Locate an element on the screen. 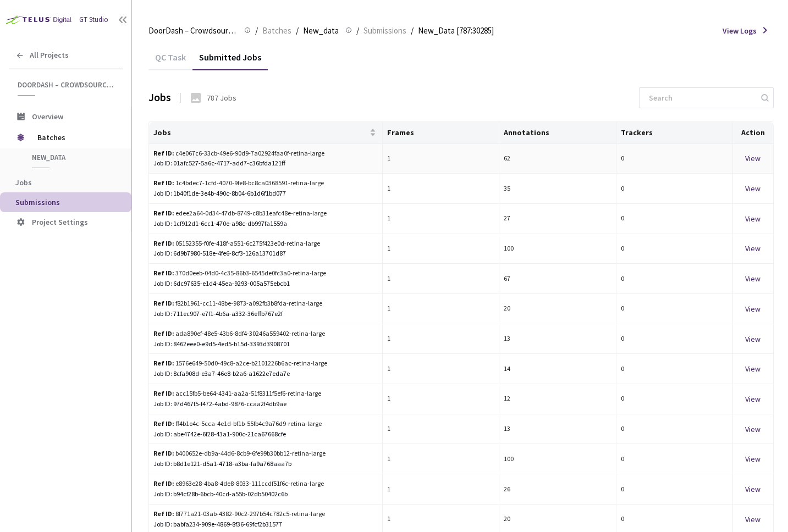 The height and width of the screenshot is (532, 788). td: 35 is located at coordinates (557, 189).